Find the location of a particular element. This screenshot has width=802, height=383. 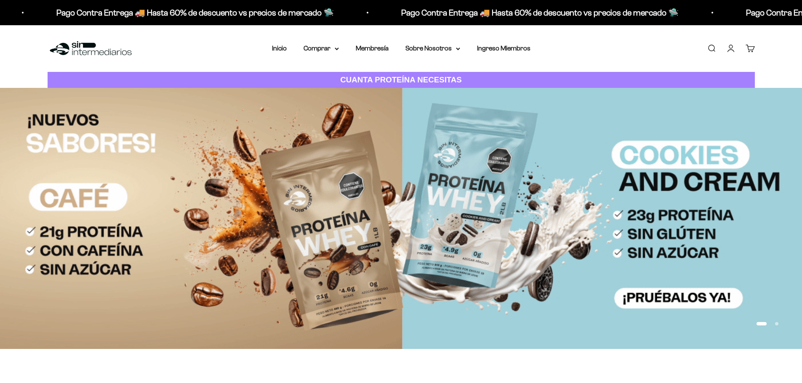

summary: Comprar is located at coordinates (321, 48).